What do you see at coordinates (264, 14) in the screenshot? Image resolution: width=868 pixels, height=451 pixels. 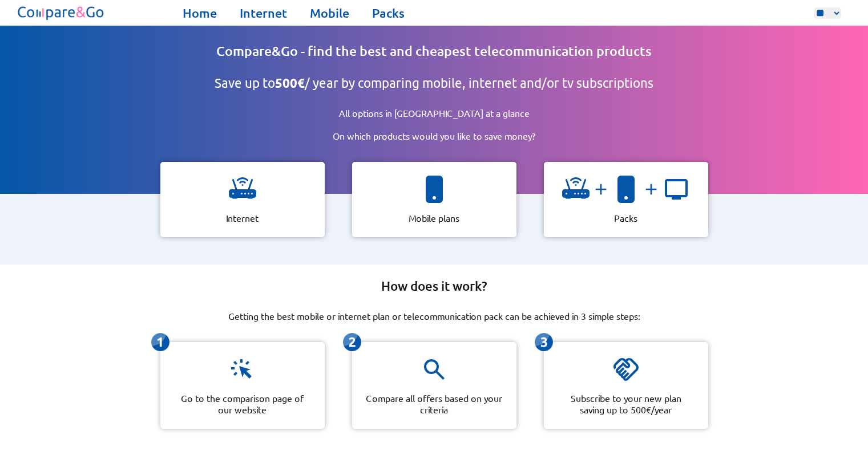 I see `a: Internet` at bounding box center [264, 14].